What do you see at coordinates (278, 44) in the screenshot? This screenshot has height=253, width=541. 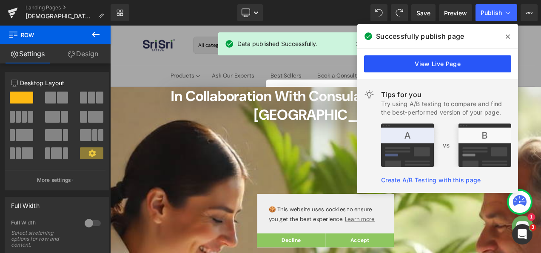 I see `span: Data published Successfully.` at bounding box center [278, 44].